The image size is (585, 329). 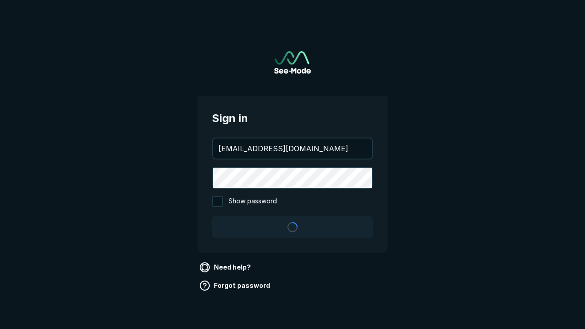 What do you see at coordinates (235, 286) in the screenshot?
I see `a: Forgot password` at bounding box center [235, 286].